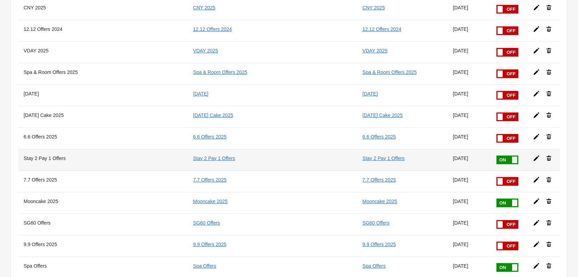 The image size is (578, 277). What do you see at coordinates (103, 31) in the screenshot?
I see `th: 12.12 Offers 2024` at bounding box center [103, 31].